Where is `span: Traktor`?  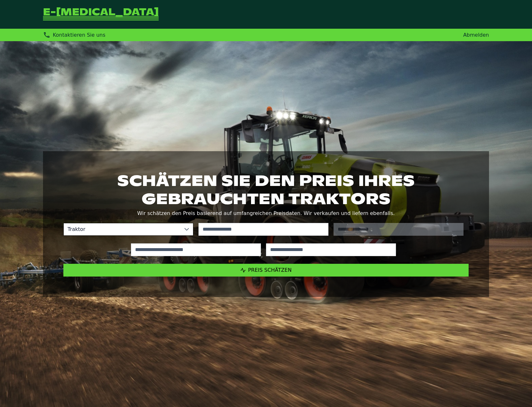
span: Traktor is located at coordinates (122, 229).